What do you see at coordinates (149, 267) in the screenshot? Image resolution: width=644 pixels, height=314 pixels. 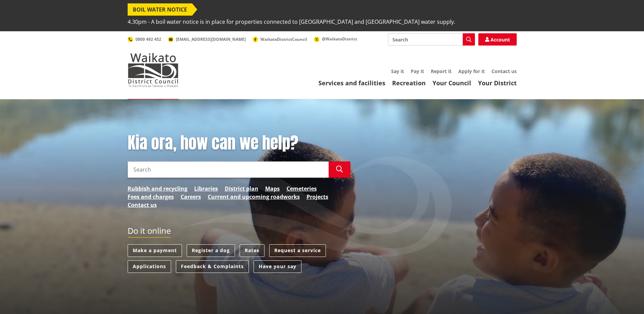 I see `a: Applications` at bounding box center [149, 267].